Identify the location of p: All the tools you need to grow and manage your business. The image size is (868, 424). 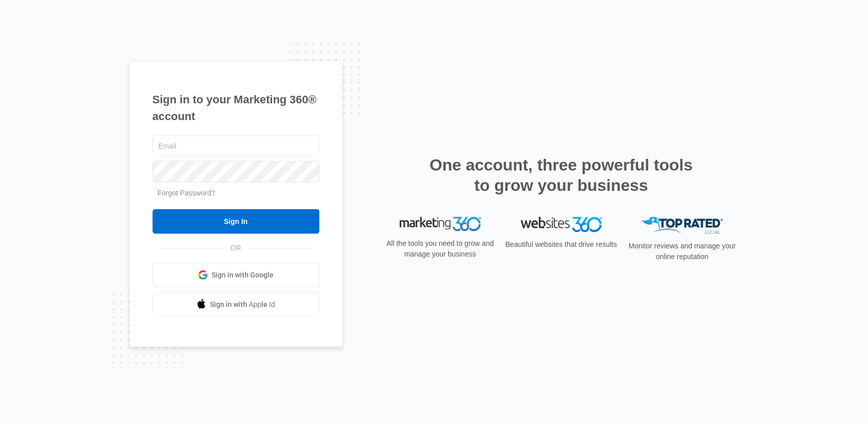
(440, 249).